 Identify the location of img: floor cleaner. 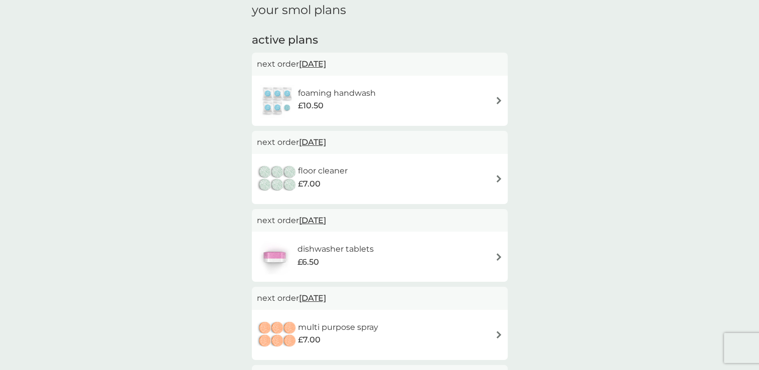
(278, 179).